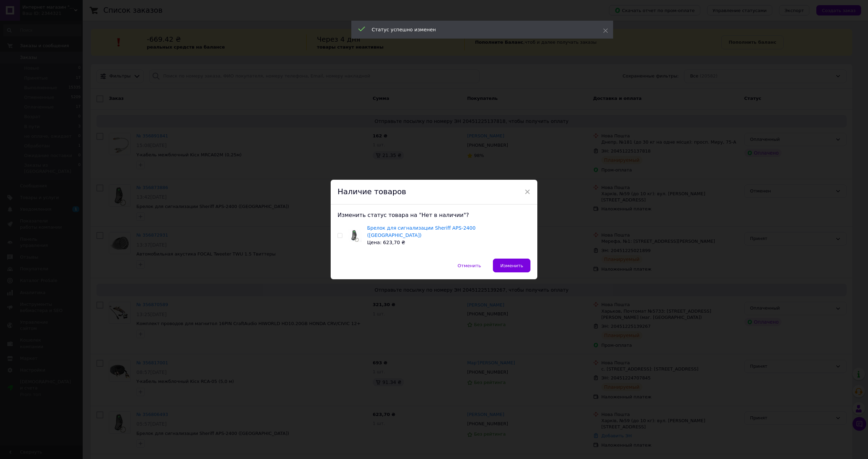  Describe the element at coordinates (469, 266) in the screenshot. I see `span: Отменить` at that location.